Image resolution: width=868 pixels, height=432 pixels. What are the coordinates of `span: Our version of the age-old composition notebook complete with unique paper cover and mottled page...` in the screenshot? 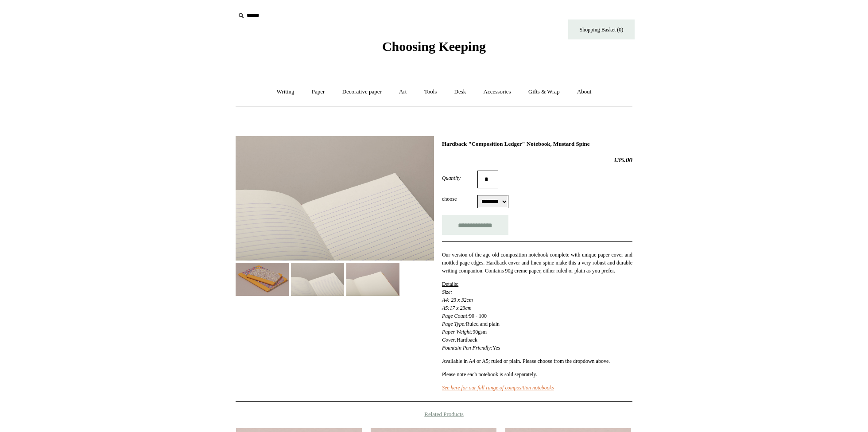 It's located at (537, 262).